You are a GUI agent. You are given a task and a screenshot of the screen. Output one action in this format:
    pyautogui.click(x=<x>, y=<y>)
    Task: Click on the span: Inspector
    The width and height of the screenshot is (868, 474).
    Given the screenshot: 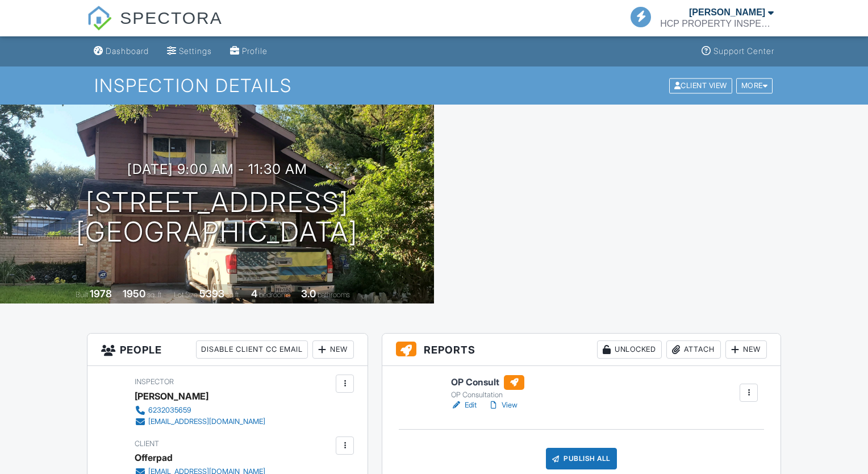 What is the action you would take?
    pyautogui.click(x=154, y=382)
    